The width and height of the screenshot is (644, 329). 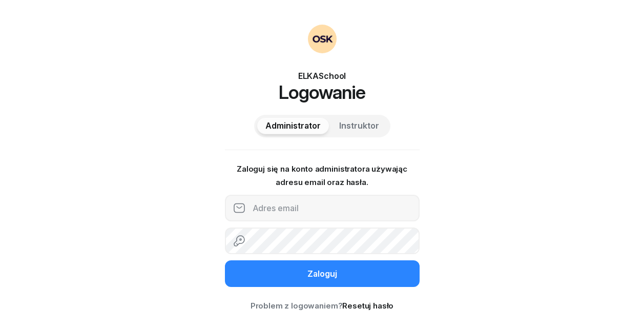 What do you see at coordinates (322, 274) in the screenshot?
I see `div: Zaloguj` at bounding box center [322, 274].